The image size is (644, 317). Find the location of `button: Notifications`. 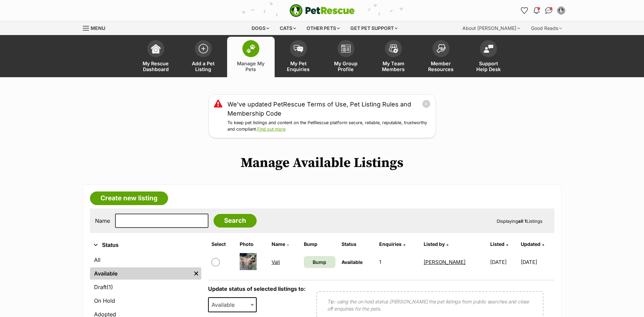

button: Notifications is located at coordinates (537, 10).